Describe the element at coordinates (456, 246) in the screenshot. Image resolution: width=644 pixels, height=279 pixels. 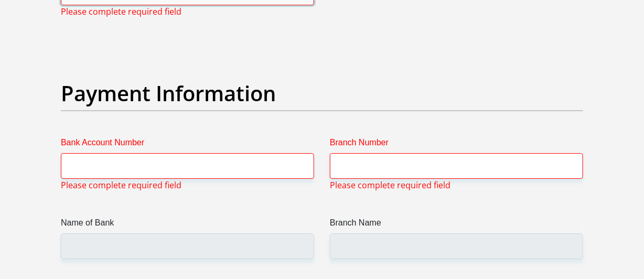
I see `input: Branch Name` at that location.